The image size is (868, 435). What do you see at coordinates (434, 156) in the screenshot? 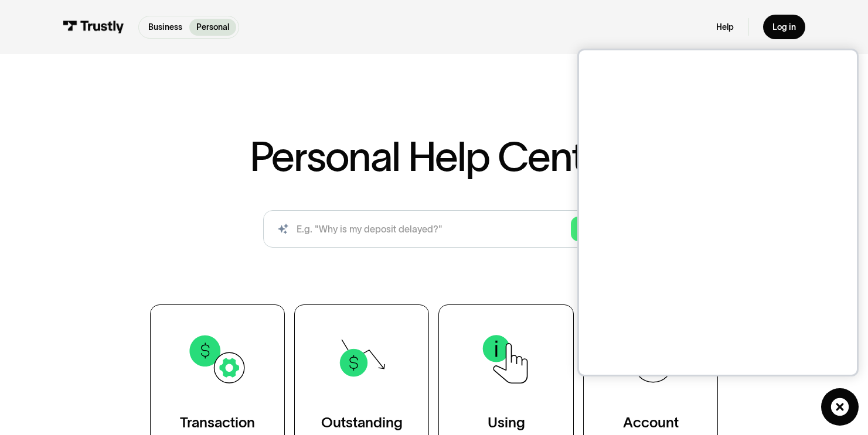
I see `h1: Personal Help Center` at bounding box center [434, 156].